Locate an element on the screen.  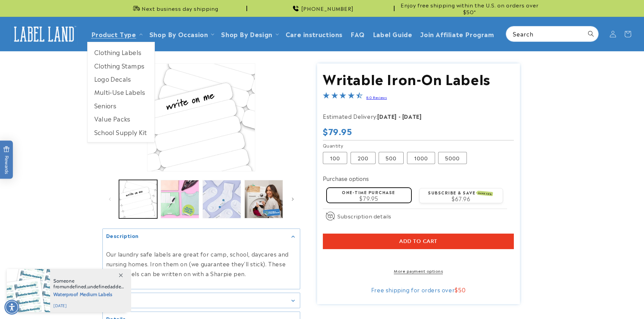
span: Rewards is located at coordinates (6, 160).